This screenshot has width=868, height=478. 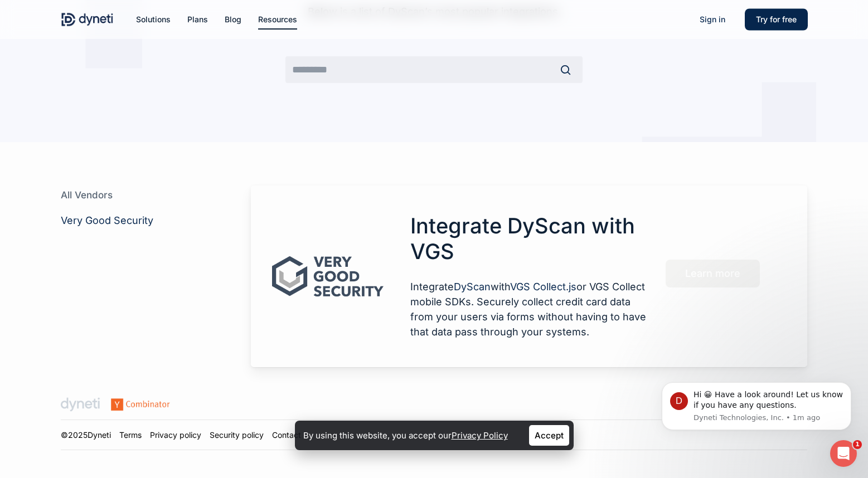 What do you see at coordinates (233, 20) in the screenshot?
I see `a: Blog` at bounding box center [233, 20].